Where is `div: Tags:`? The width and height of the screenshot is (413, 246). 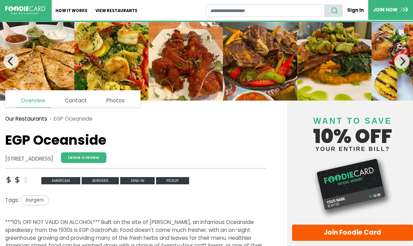
div: Tags: is located at coordinates (136, 202).